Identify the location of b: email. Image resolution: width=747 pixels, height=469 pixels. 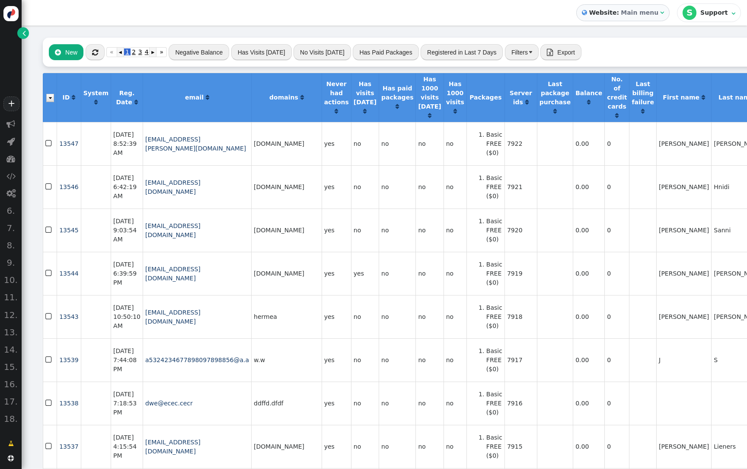
(194, 97).